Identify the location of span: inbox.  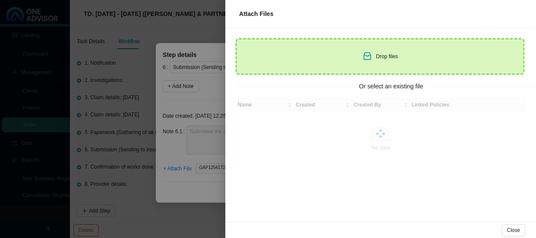
(367, 56).